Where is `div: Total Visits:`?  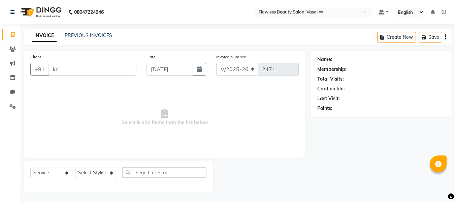
div: Total Visits: is located at coordinates (330, 79).